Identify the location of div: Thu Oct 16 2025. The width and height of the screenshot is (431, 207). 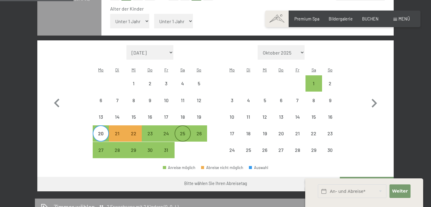
(150, 117).